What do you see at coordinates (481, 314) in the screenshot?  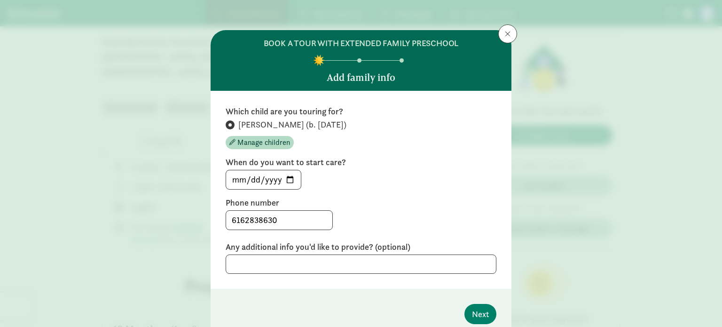 I see `span: Next` at bounding box center [481, 314].